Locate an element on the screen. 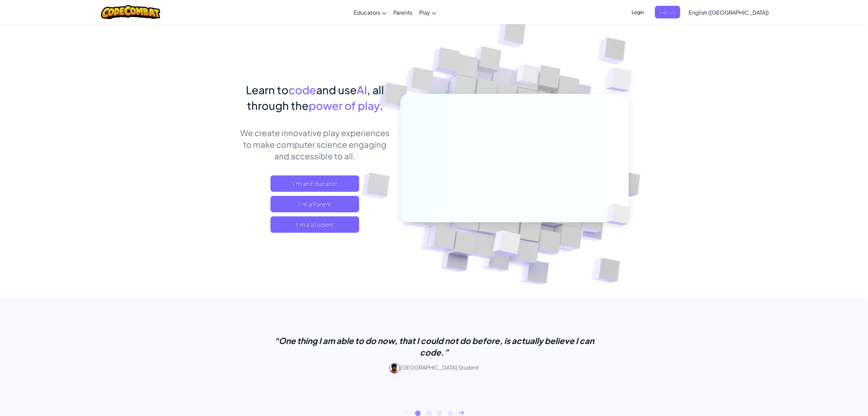  a: I'm a Parent is located at coordinates (315, 204).